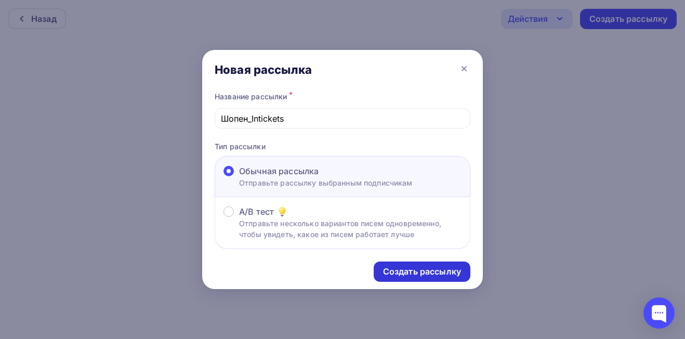 This screenshot has width=685, height=339. I want to click on span: A/B тест, so click(256, 212).